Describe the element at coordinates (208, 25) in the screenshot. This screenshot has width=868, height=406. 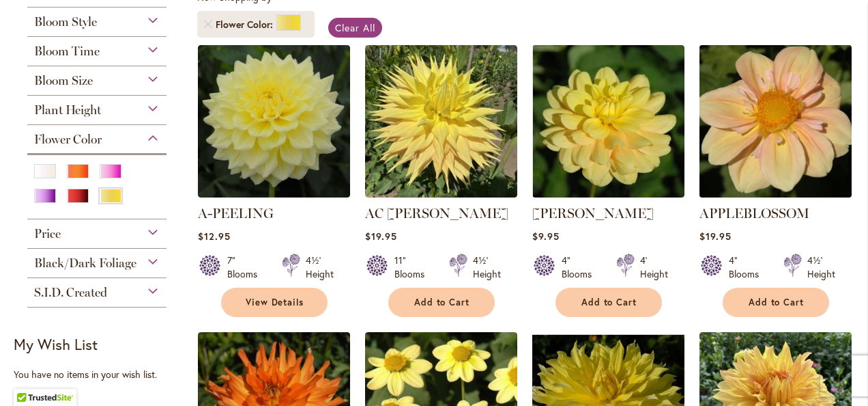
I see `a: Remove Flower Color Yellow` at that location.